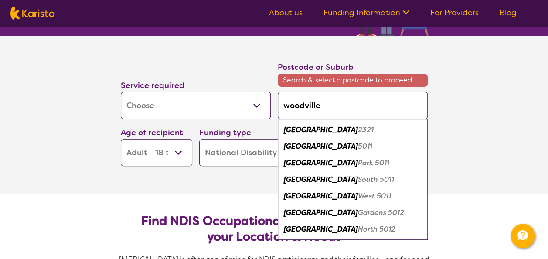 Image resolution: width=548 pixels, height=259 pixels. What do you see at coordinates (353, 180) in the screenshot?
I see `div: Woodville South 5011` at bounding box center [353, 180].